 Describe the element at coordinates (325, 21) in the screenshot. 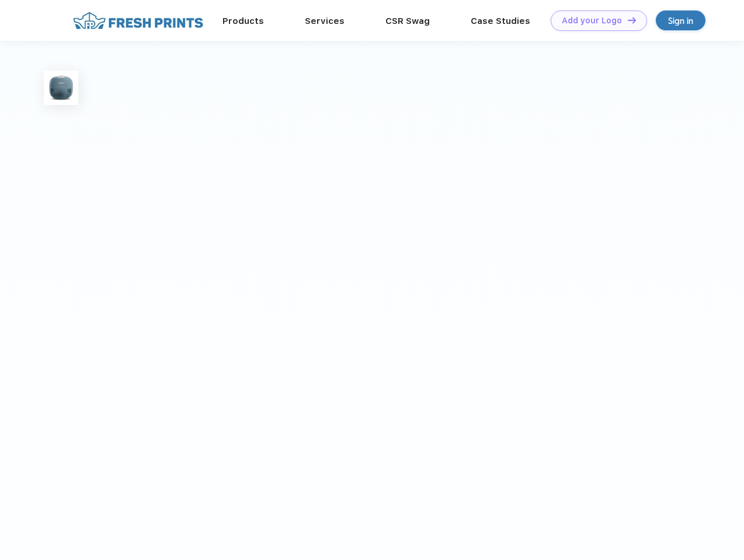

I see `a: Services` at that location.